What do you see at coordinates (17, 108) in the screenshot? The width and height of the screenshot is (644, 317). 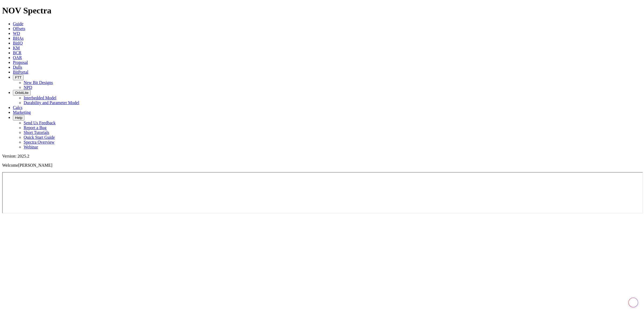 I see `a: Calcs` at bounding box center [17, 108].